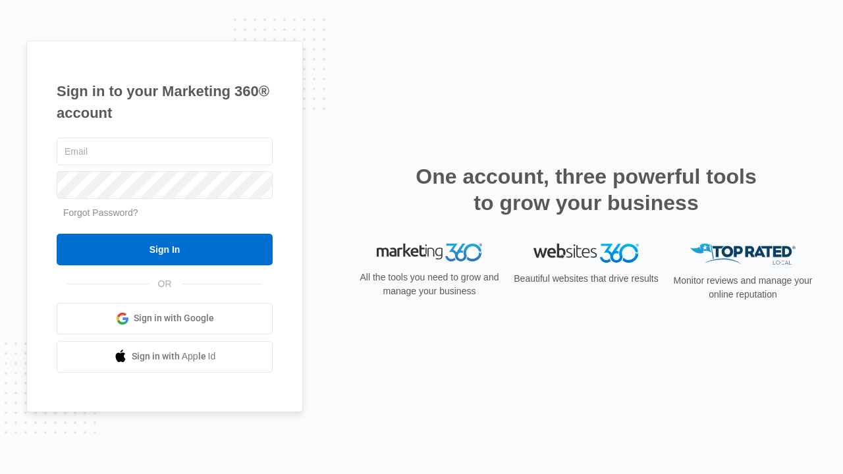 The height and width of the screenshot is (474, 843). Describe the element at coordinates (165, 284) in the screenshot. I see `span: OR` at that location.